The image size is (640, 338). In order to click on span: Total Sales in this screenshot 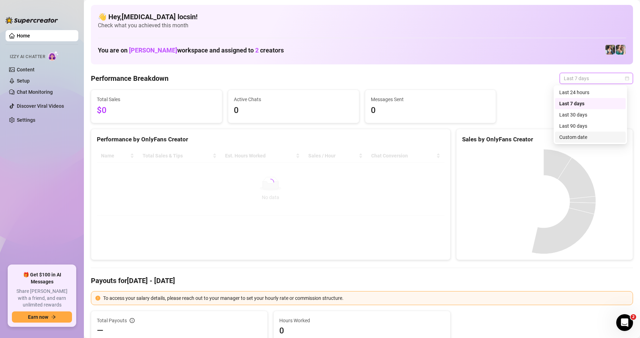, I will do `click(157, 99)`.